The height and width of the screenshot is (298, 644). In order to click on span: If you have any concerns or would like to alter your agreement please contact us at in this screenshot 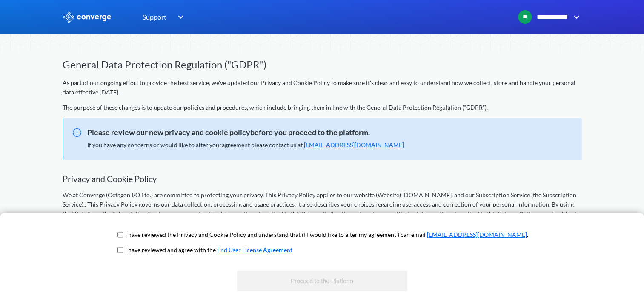, I will do `click(245, 145)`.